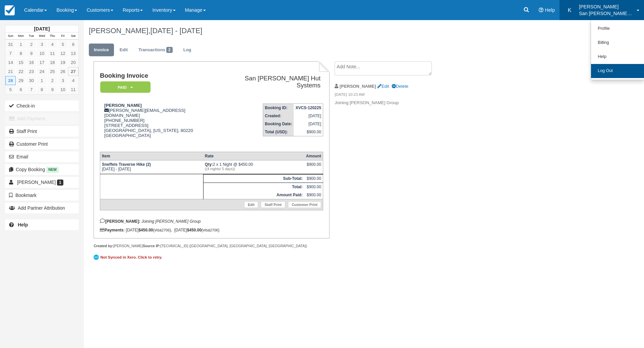 The height and width of the screenshot is (348, 644). Describe the element at coordinates (156, 50) in the screenshot. I see `a: Transactions2` at that location.